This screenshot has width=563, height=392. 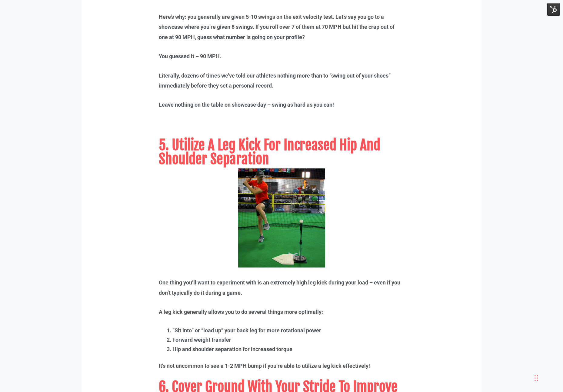 I want to click on p: A leg kick generally allows you to do several things more optimally:, so click(x=282, y=312).